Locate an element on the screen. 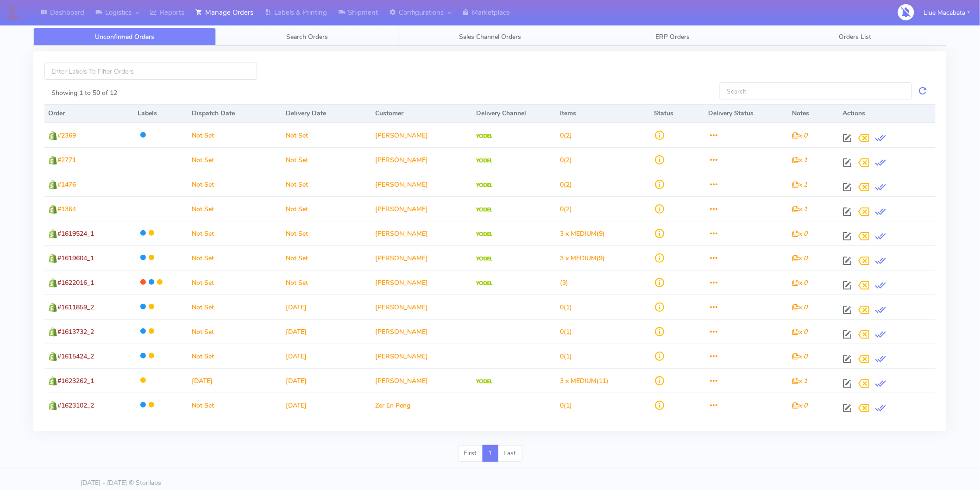 The image size is (980, 490). th: Order is located at coordinates (89, 113).